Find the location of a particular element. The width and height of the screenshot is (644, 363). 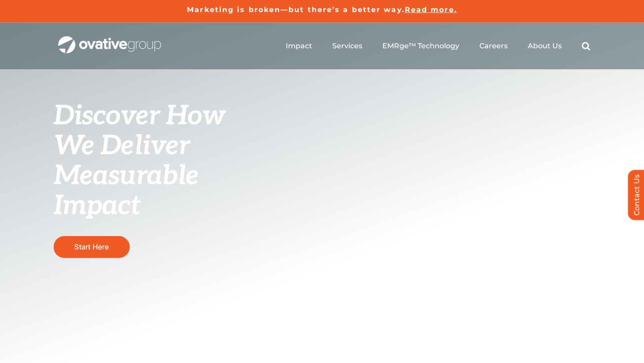

a: Search is located at coordinates (586, 46).